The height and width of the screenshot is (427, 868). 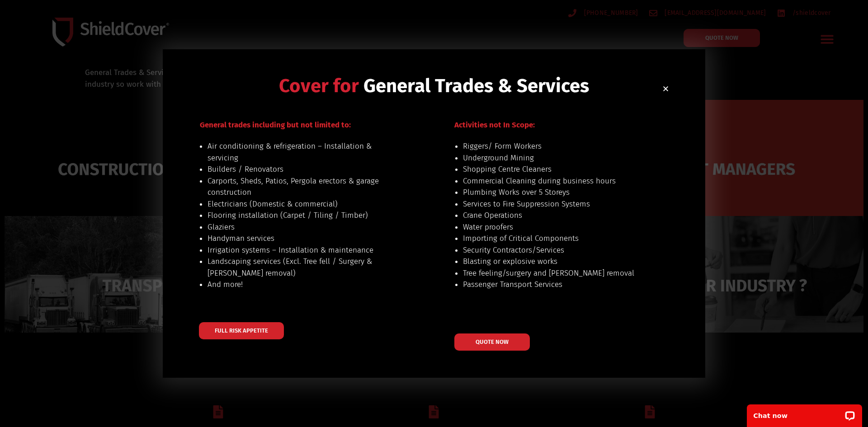 What do you see at coordinates (301, 204) in the screenshot?
I see `li: Electricians (Domestic & commercial)` at bounding box center [301, 204].